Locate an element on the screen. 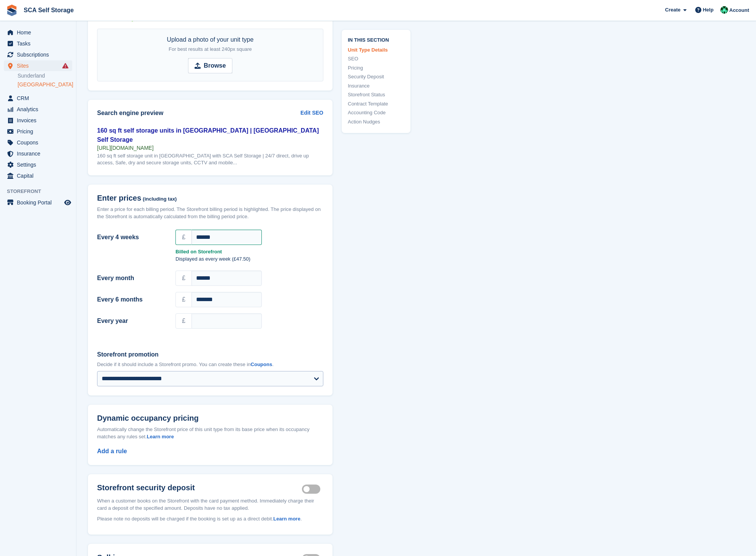  div: Automatically change the Storefront price of this unit type from its base price when its occupanc... is located at coordinates (210, 433).